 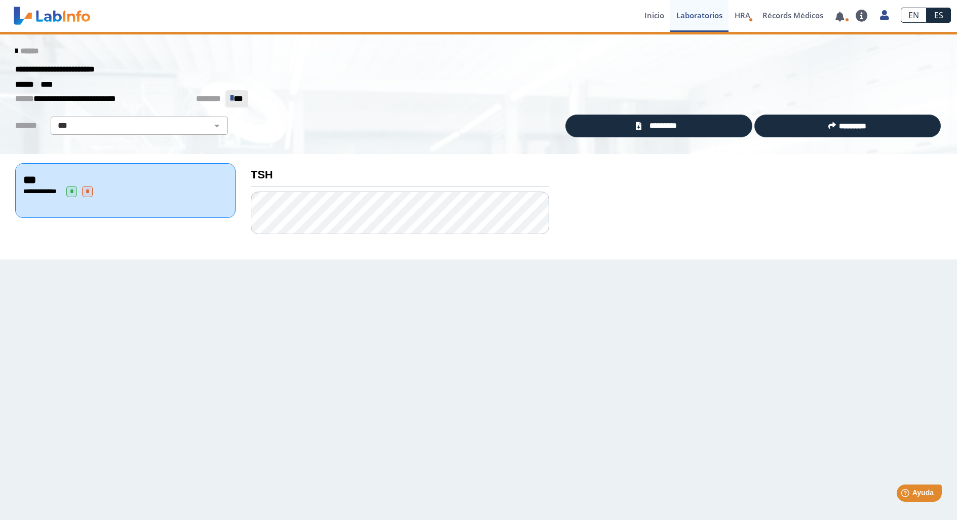 What do you see at coordinates (914, 15) in the screenshot?
I see `a: EN` at bounding box center [914, 15].